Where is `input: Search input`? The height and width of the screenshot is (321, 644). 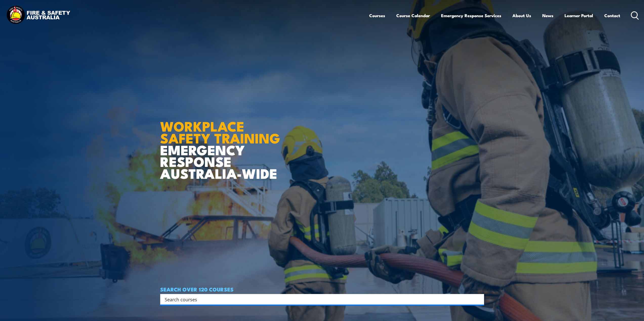
input: Search input is located at coordinates (319, 300).